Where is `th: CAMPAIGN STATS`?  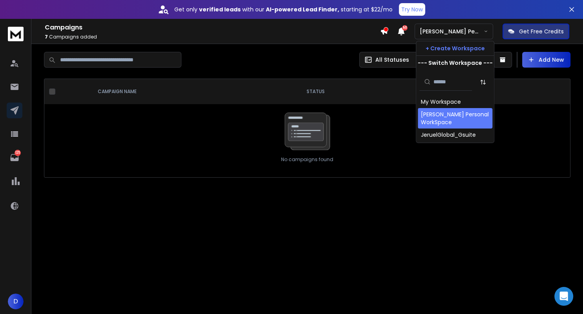 th: CAMPAIGN STATS is located at coordinates (447, 91).